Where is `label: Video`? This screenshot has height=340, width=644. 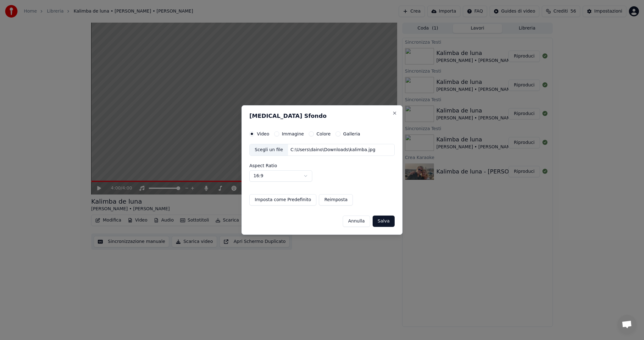 label: Video is located at coordinates (263, 134).